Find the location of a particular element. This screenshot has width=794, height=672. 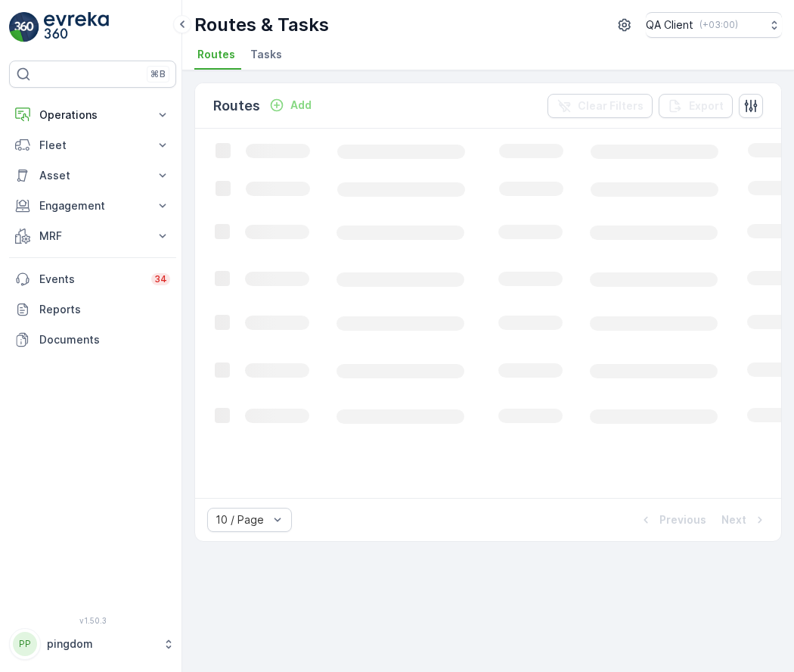

a: Documents is located at coordinates (93, 340).